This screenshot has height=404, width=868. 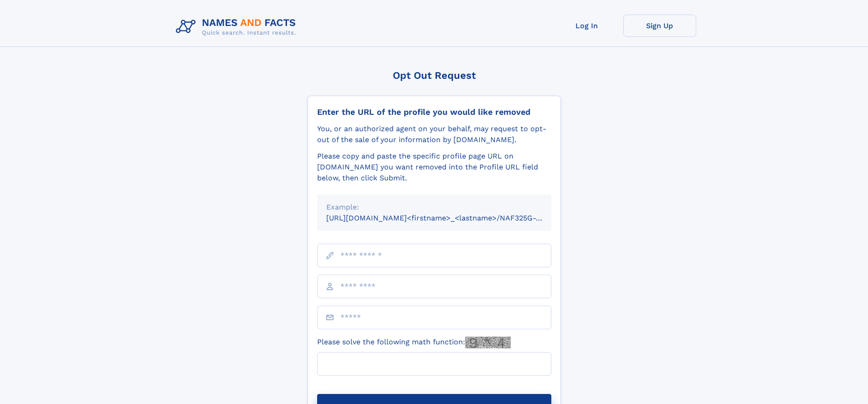 What do you see at coordinates (659, 26) in the screenshot?
I see `a: Sign Up` at bounding box center [659, 26].